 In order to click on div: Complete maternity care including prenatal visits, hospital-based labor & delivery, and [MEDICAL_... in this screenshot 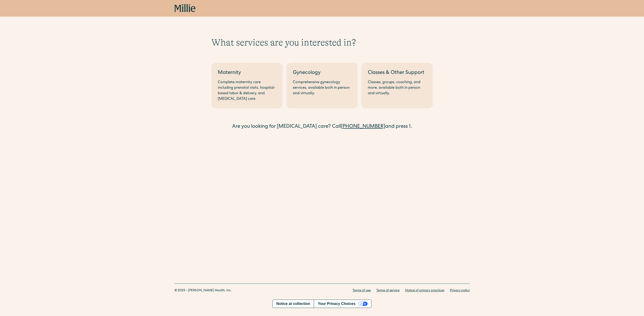, I will do `click(247, 91)`.